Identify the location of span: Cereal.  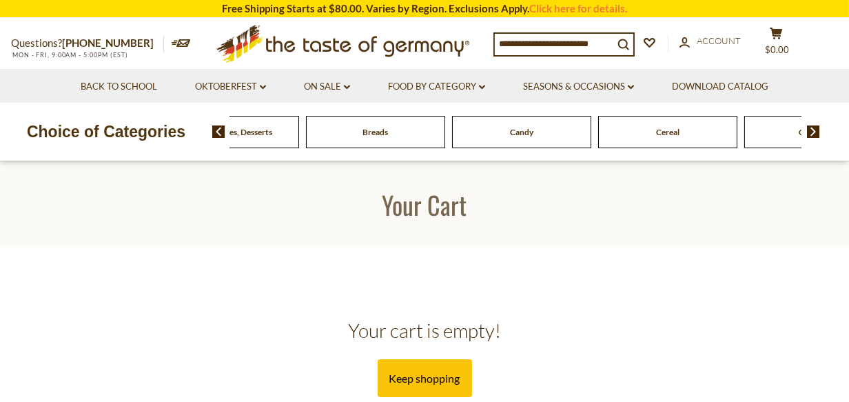
(668, 132).